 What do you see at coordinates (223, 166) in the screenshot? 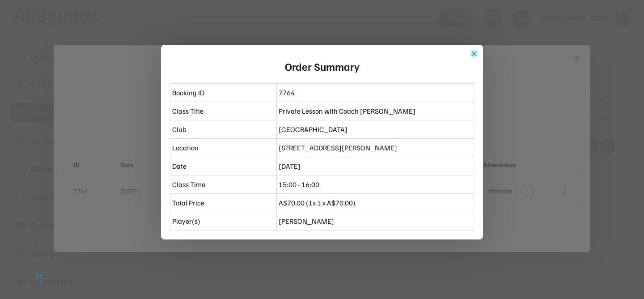
I see `div: Date` at bounding box center [223, 166].